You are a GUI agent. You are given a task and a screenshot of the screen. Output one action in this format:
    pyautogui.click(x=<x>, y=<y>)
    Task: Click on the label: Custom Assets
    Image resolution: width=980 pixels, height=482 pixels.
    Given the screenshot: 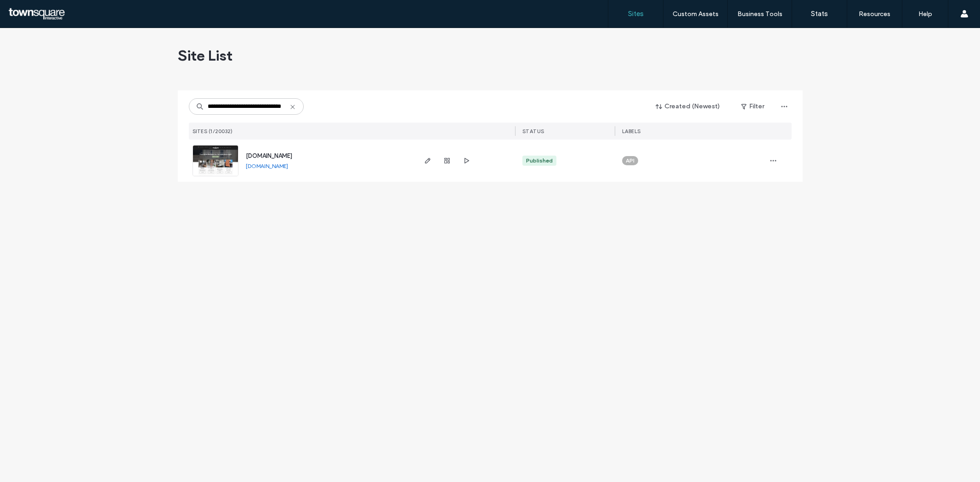 What is the action you would take?
    pyautogui.click(x=696, y=13)
    